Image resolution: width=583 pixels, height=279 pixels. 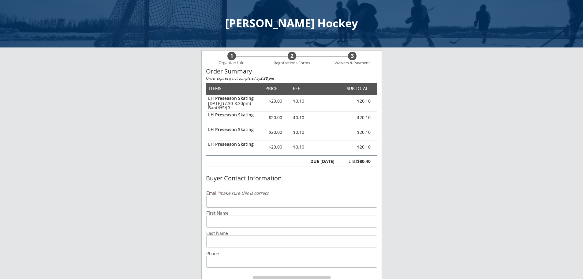 I want to click on div: Registrations Forms, so click(x=292, y=63).